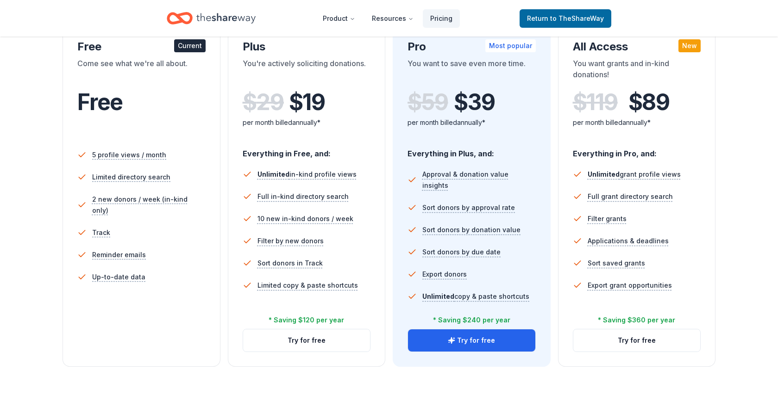 Image resolution: width=778 pixels, height=395 pixels. What do you see at coordinates (649, 102) in the screenshot?
I see `span: $ 89` at bounding box center [649, 102].